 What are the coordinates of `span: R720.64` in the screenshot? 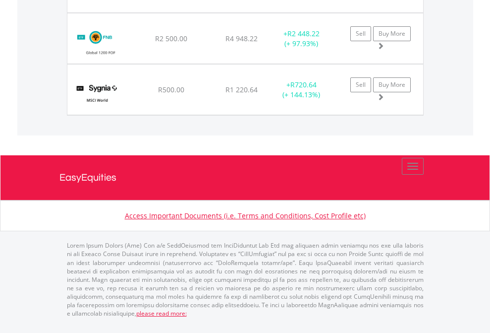 It's located at (304, 84).